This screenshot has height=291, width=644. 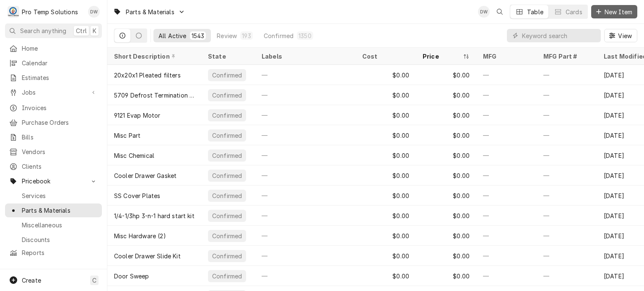 What do you see at coordinates (60, 137) in the screenshot?
I see `span: Bills` at bounding box center [60, 137].